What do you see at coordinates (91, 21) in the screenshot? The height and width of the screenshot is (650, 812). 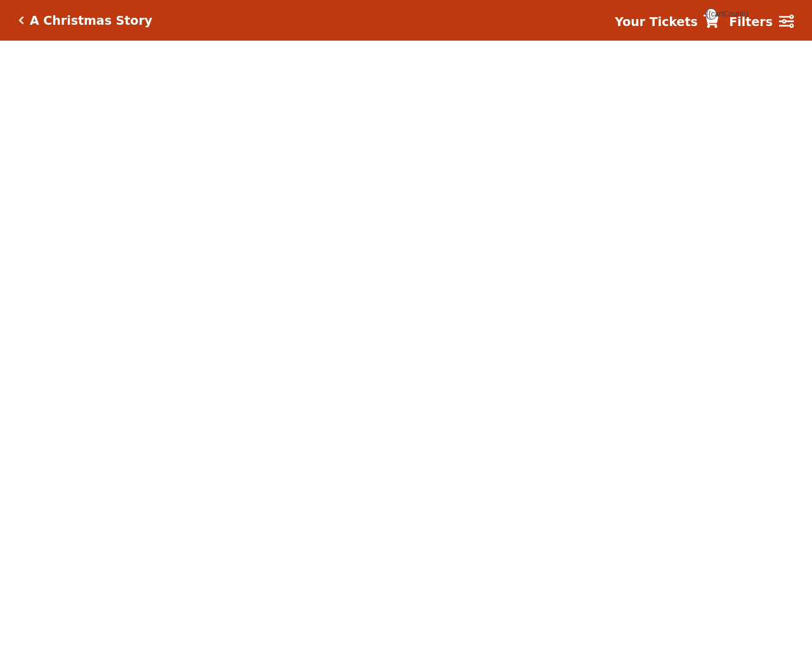 I see `h5: A Christmas Story` at bounding box center [91, 21].